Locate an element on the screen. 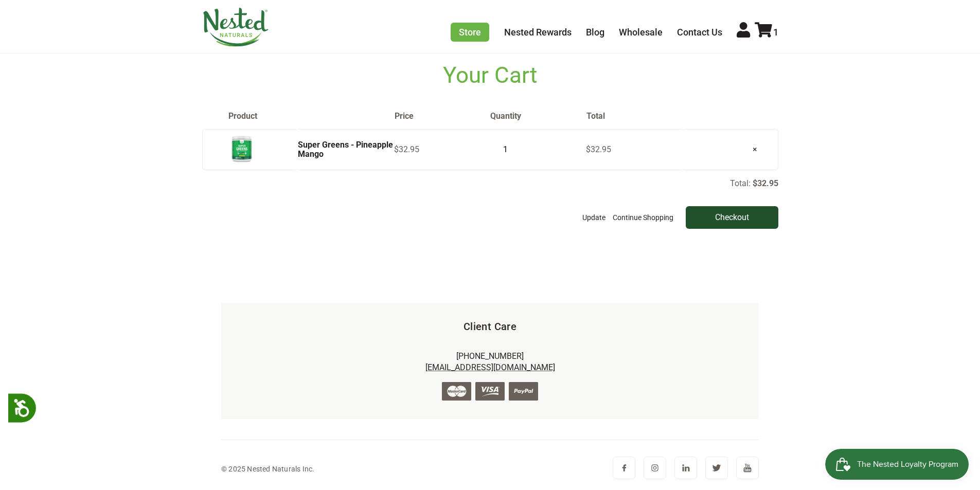 This screenshot has width=980, height=490. div: Total: is located at coordinates (490, 203).